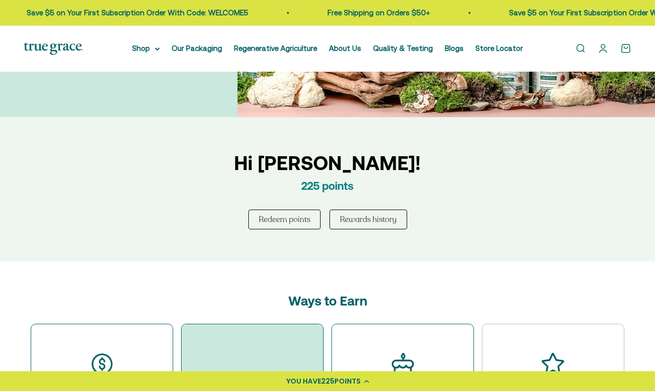 This screenshot has width=655, height=391. Describe the element at coordinates (197, 48) in the screenshot. I see `a: Our Packaging` at that location.